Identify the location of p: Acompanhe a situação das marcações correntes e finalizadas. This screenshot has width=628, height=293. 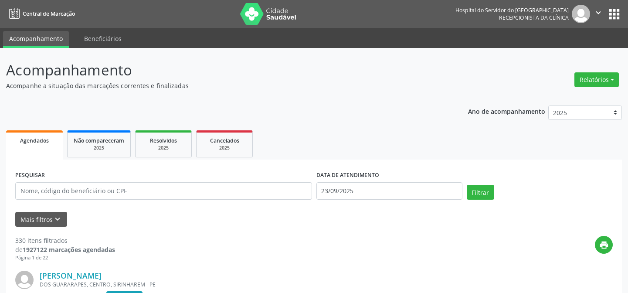
(221, 85).